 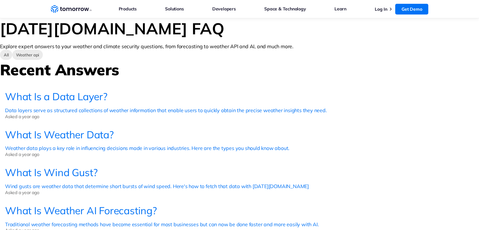 What do you see at coordinates (340, 9) in the screenshot?
I see `a: Learn` at bounding box center [340, 9].